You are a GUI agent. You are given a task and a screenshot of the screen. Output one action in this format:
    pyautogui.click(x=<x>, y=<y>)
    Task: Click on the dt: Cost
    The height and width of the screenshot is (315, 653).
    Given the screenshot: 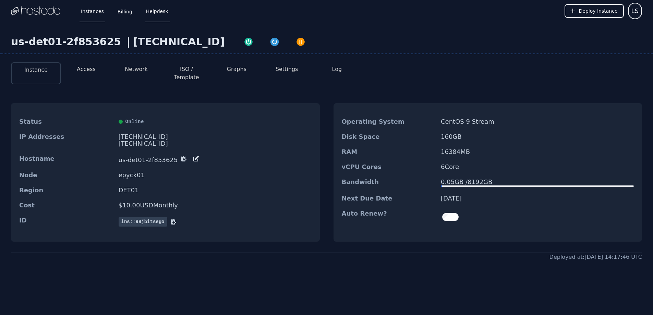 What is the action you would take?
    pyautogui.click(x=66, y=205)
    